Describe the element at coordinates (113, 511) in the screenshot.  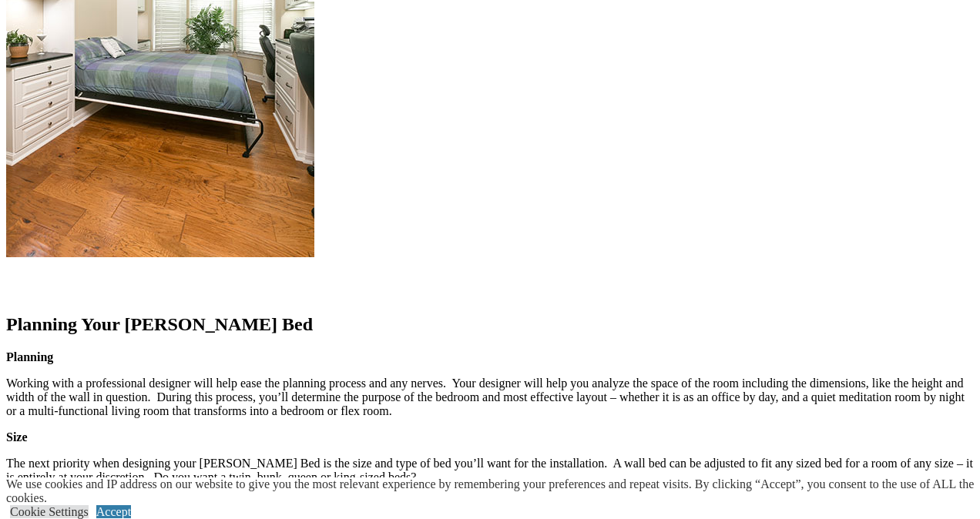
I see `a: Accept` at that location.